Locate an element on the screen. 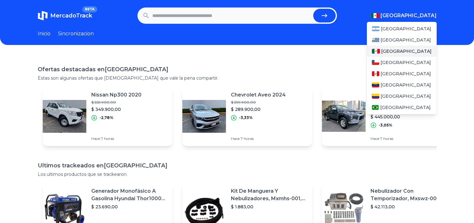 The image size is (474, 223). span: MercadoTrack is located at coordinates (71, 16).